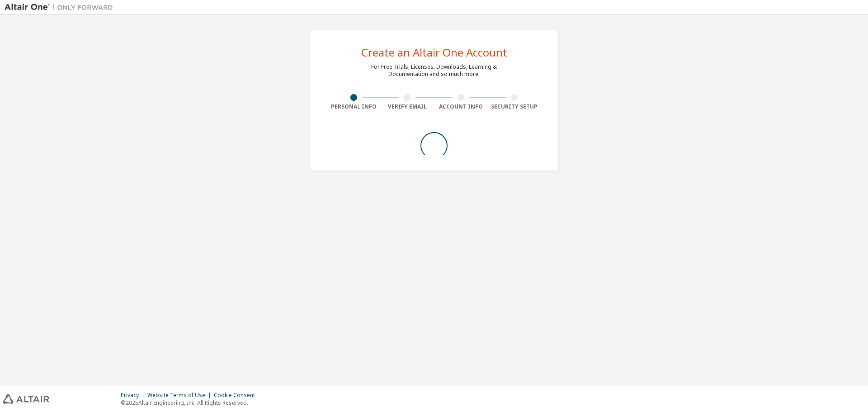 This screenshot has width=868, height=412. Describe the element at coordinates (180, 395) in the screenshot. I see `div: Website Terms of Use` at that location.